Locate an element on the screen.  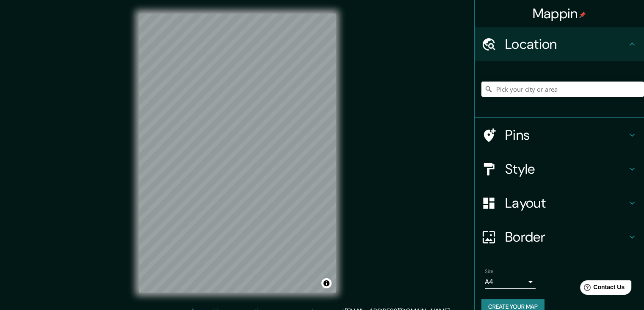
h4: Pins is located at coordinates (566, 135).